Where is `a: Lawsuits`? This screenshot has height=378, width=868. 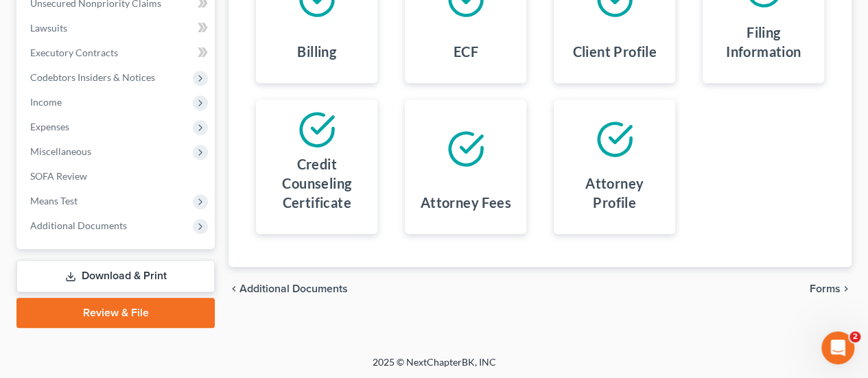
a: Lawsuits is located at coordinates (117, 28).